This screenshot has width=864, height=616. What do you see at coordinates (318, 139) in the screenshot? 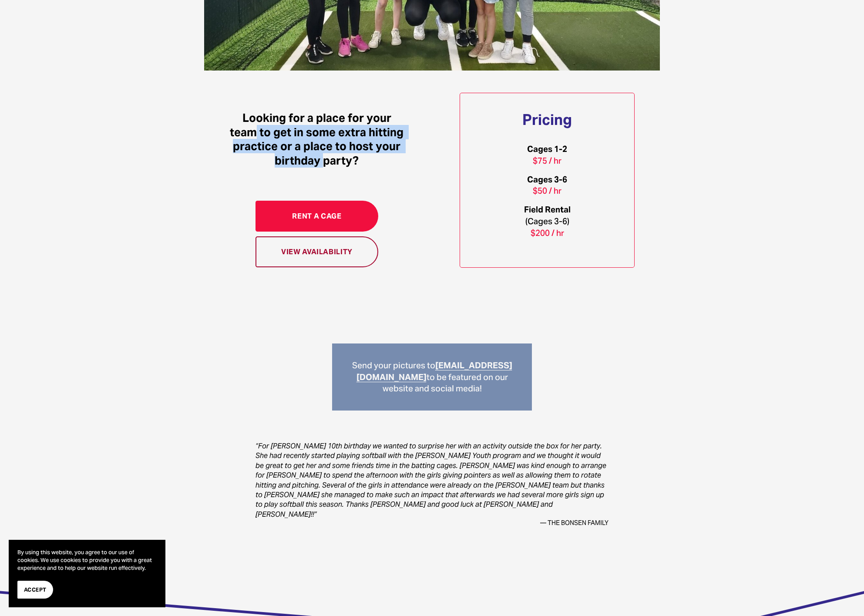
I see `strong: Looking for a place for your team to get in some extra hitting practice or a place to host your b...` at bounding box center [318, 139].